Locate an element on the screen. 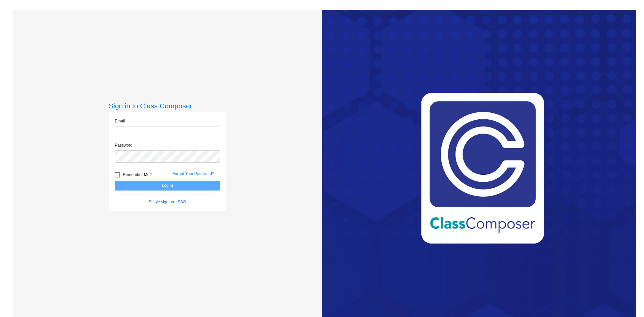 The height and width of the screenshot is (317, 644). a: Single sign on - SSO is located at coordinates (167, 202).